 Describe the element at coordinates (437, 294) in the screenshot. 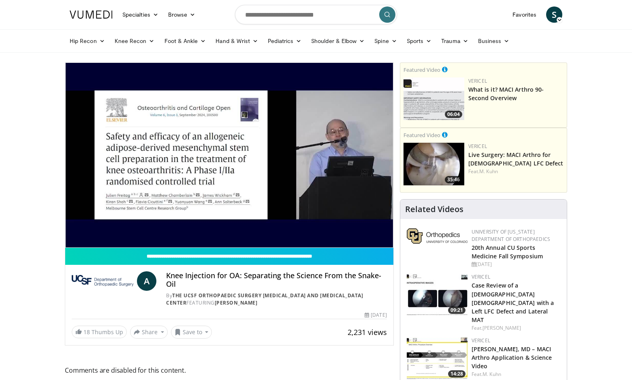

I see `img: 7de77933-103b-4dce-a29e-51e92965dfc4.150x105_q85_crop-smart_upscale.jpg` at that location.